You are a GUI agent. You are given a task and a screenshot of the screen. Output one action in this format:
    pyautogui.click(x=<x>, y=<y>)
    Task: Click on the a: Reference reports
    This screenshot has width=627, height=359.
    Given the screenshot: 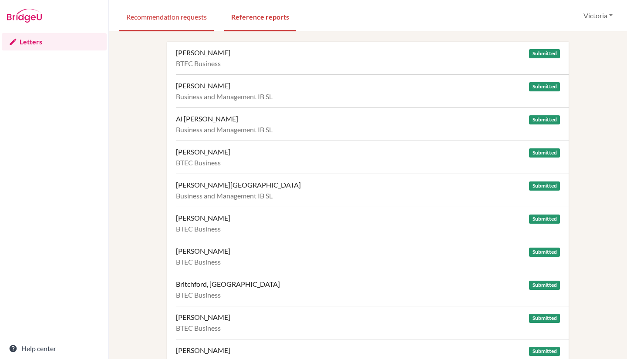 What is the action you would take?
    pyautogui.click(x=260, y=16)
    